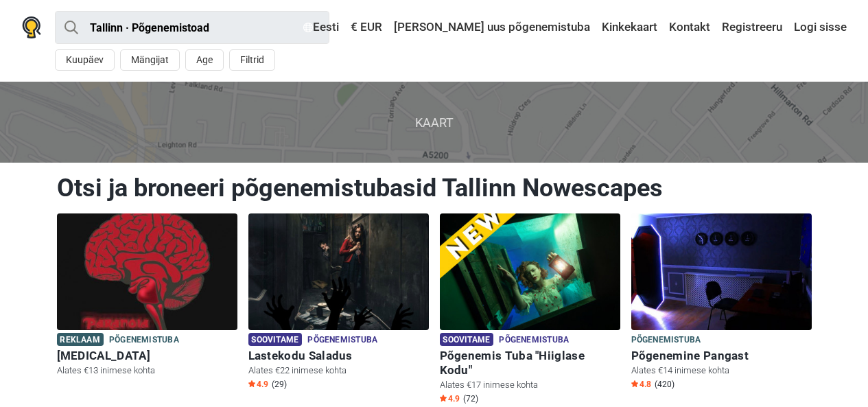 This screenshot has width=868, height=407. Describe the element at coordinates (530, 386) in the screenshot. I see `p: Alates €17 inimese kohta` at that location.